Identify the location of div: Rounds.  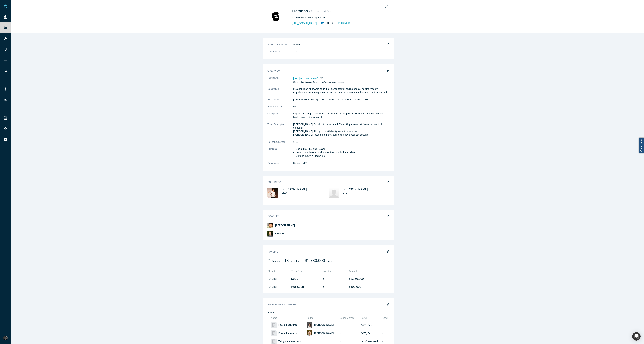
(274, 262).